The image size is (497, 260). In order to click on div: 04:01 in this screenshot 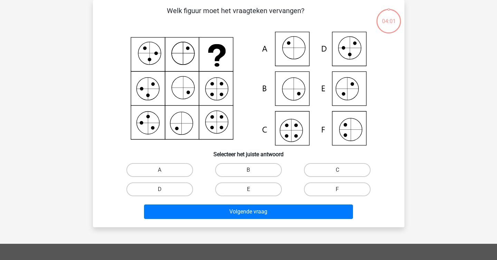, I will do `click(388, 17)`.